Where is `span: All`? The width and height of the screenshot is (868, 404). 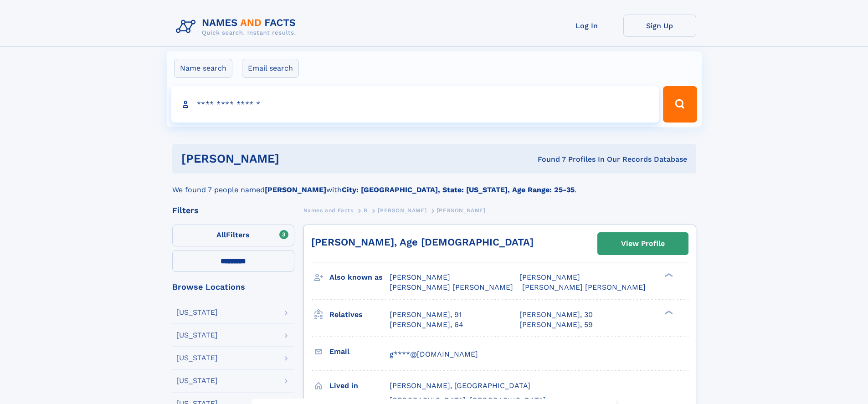
span: All is located at coordinates (221, 234).